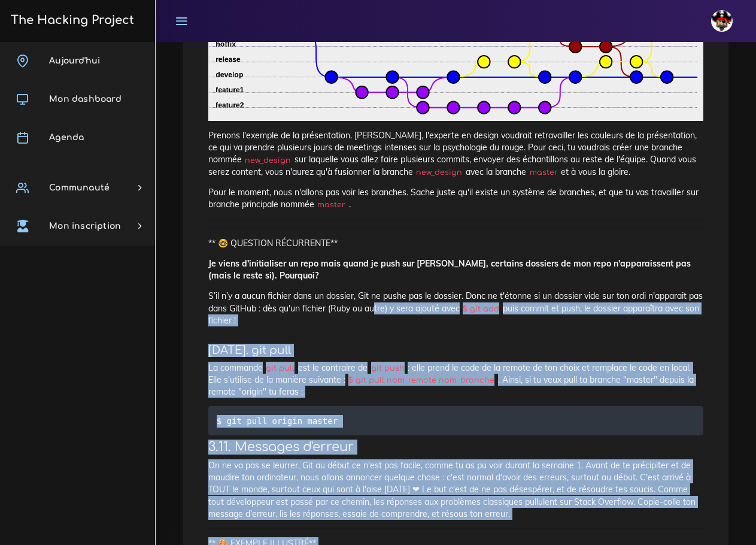  Describe the element at coordinates (455, 379) in the screenshot. I see `p: La commande est le contraire de : elle prend le code de la remote de ton choix et remplace le cod...` at that location.